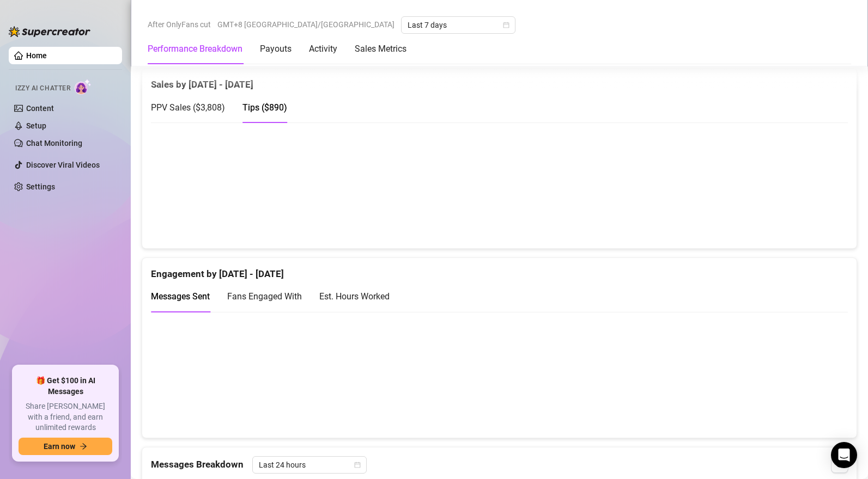 This screenshot has width=868, height=479. What do you see at coordinates (276, 49) in the screenshot?
I see `div: Payouts` at bounding box center [276, 49].